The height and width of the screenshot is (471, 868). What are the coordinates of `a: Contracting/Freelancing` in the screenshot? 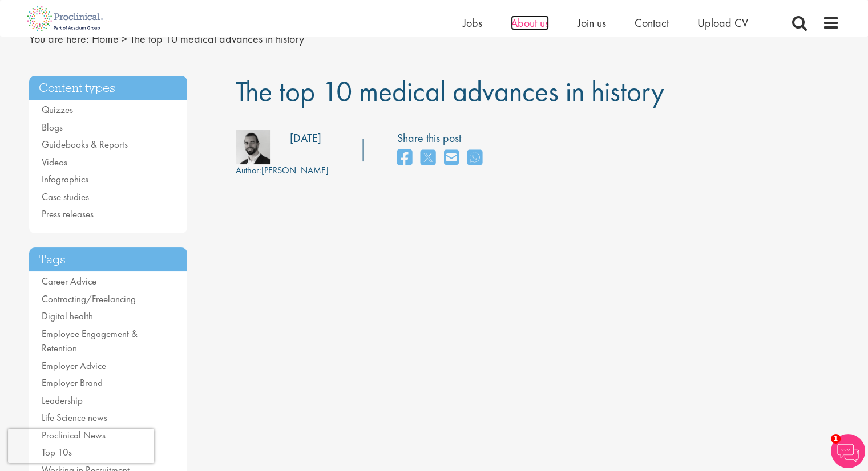 It's located at (89, 299).